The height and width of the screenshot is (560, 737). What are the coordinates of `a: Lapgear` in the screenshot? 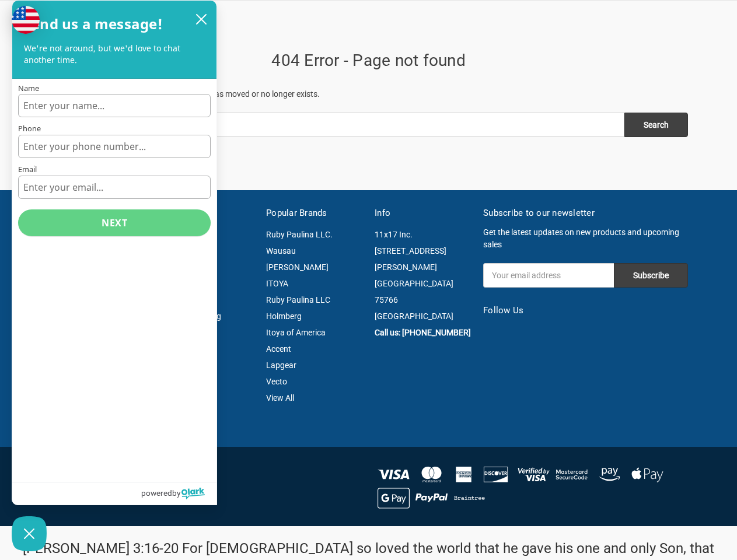 It's located at (281, 365).